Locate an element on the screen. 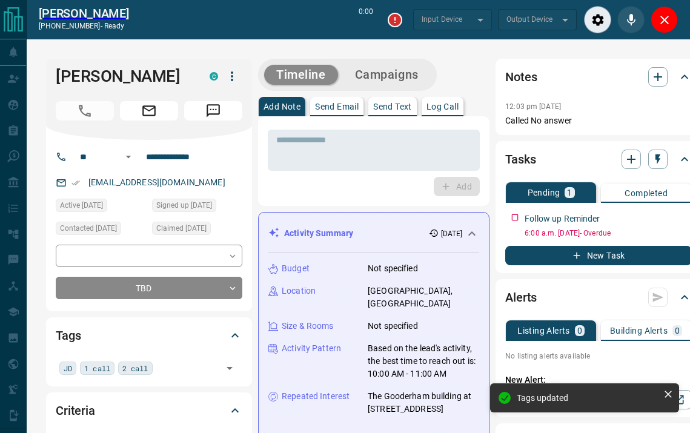 The width and height of the screenshot is (690, 433). div: Mute is located at coordinates (631, 19).